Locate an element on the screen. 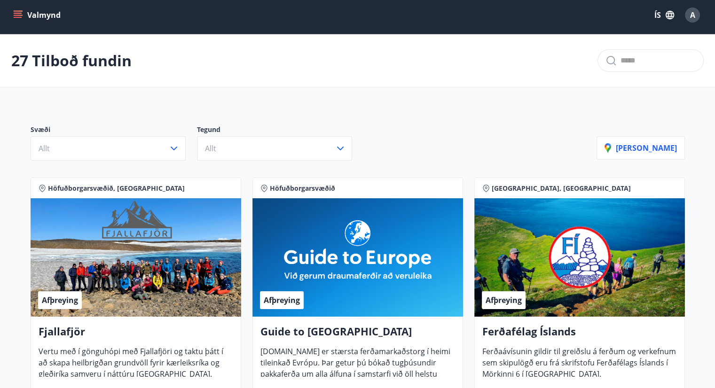 This screenshot has height=388, width=715. span: Ferðaávísunin gildir til greiðslu á ferðum og verkefnum sem skipulögð eru frá skrifstofu Ferðafél... is located at coordinates (579, 366).